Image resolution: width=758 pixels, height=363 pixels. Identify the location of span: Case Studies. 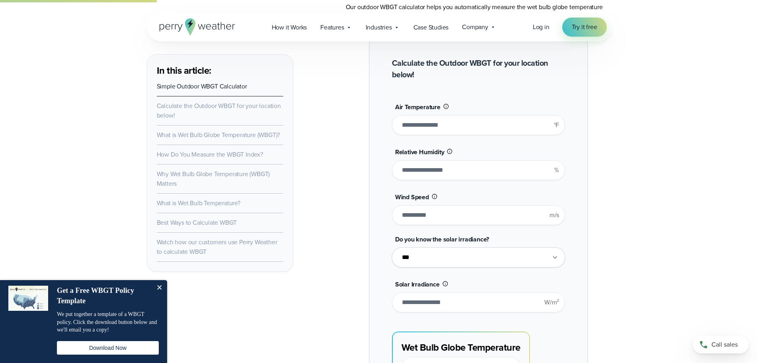
(431, 27).